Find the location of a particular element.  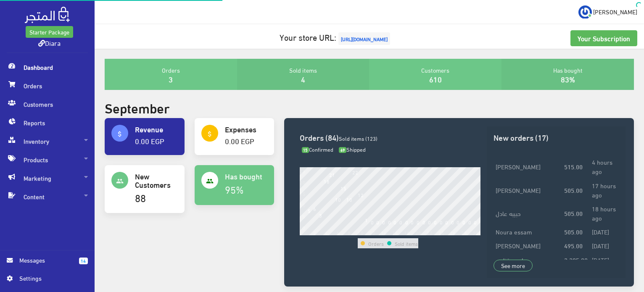

span: Reports is located at coordinates (47, 123).